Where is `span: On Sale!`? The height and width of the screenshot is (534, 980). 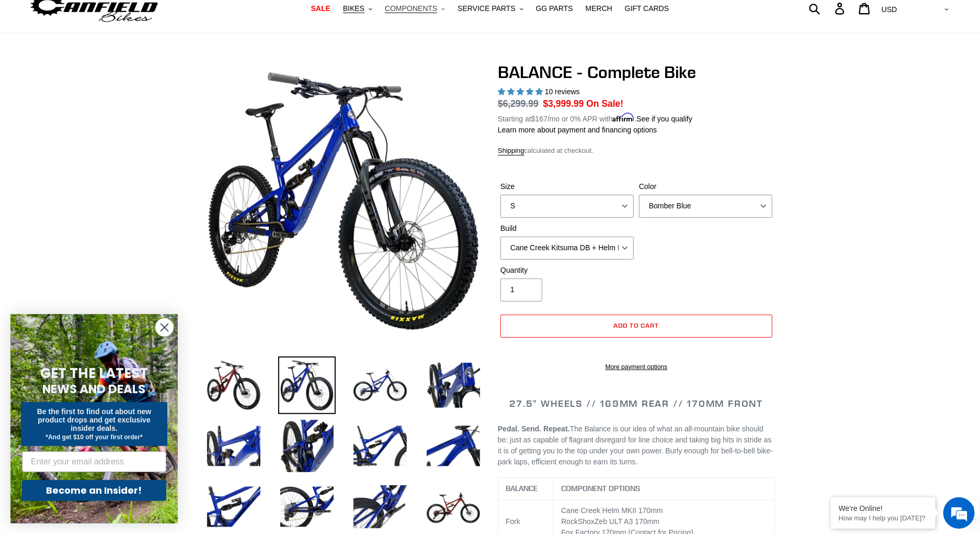 span: On Sale! is located at coordinates (604, 104).